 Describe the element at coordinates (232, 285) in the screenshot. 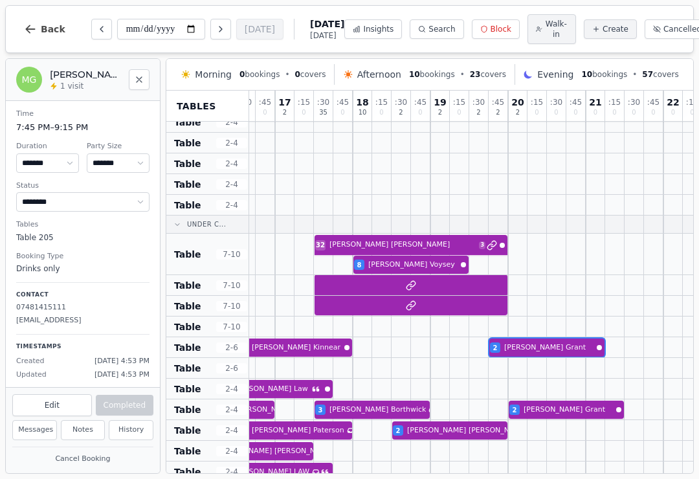

I see `span: 7 - 10` at that location.